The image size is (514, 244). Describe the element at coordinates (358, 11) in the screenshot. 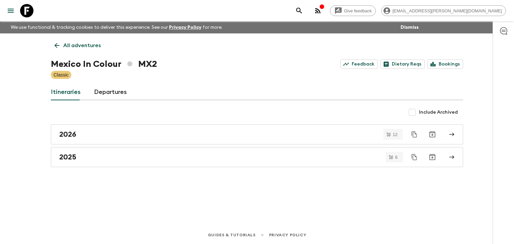

I see `span: Give feedback` at that location.